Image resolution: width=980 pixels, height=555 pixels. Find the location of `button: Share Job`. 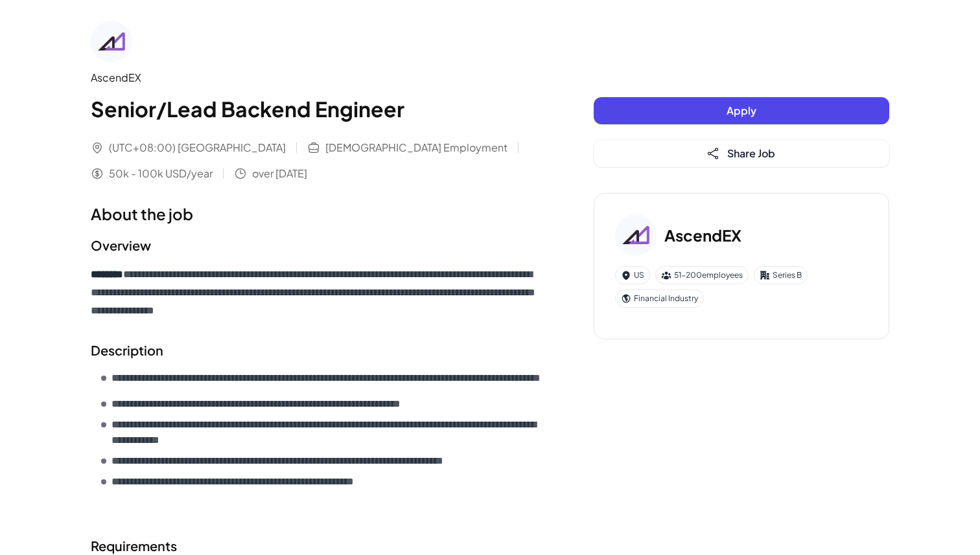

button: Share Job is located at coordinates (741, 153).